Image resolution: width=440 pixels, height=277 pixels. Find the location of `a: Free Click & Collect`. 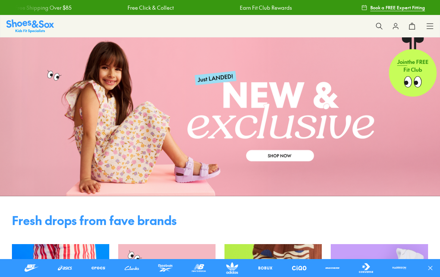

a: Free Click & Collect is located at coordinates (150, 7).